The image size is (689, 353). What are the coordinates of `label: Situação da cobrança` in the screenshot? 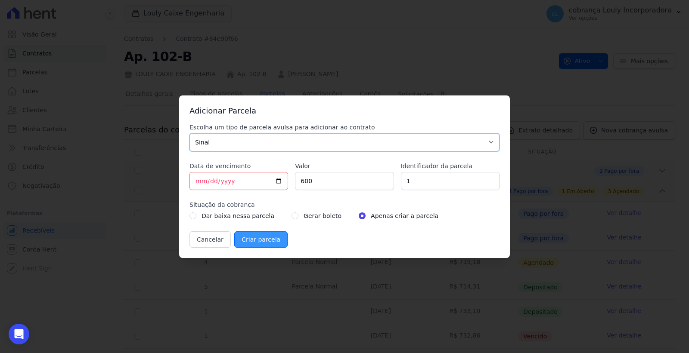 It's located at (344, 205).